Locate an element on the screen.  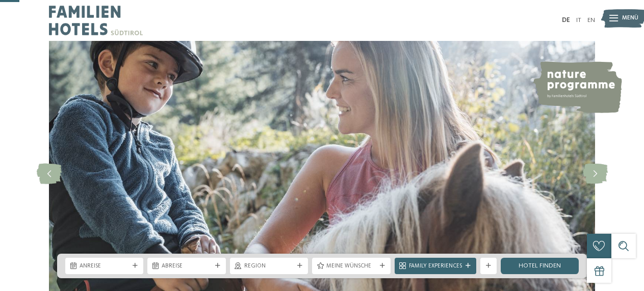
a: DE is located at coordinates (567, 20).